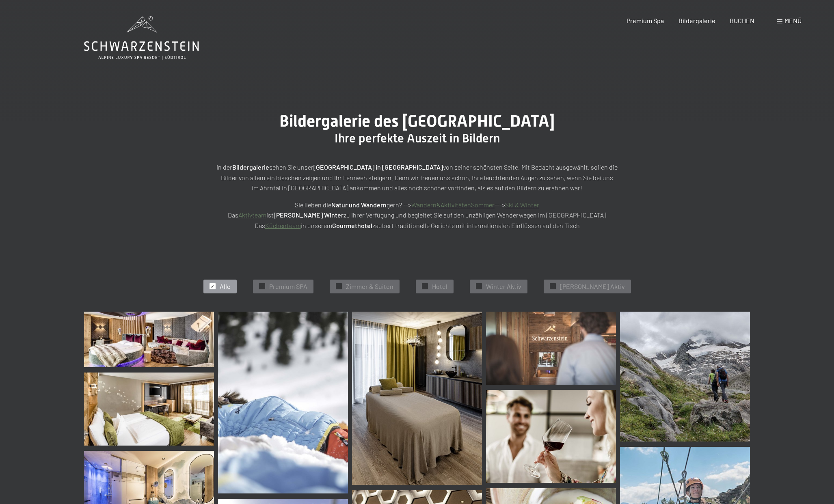  I want to click on a: Wandern&AktivitätenSommer, so click(453, 205).